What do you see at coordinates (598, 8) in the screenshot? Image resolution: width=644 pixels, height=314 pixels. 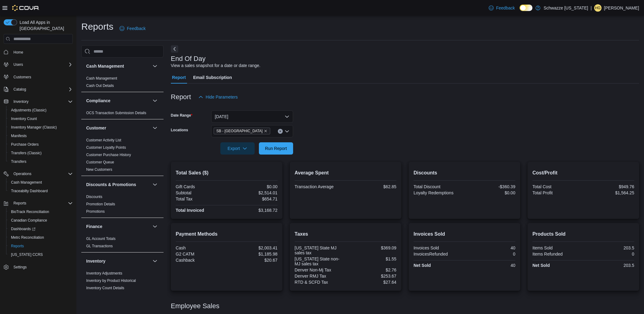 I see `div: Hunter Grundman` at bounding box center [598, 8].